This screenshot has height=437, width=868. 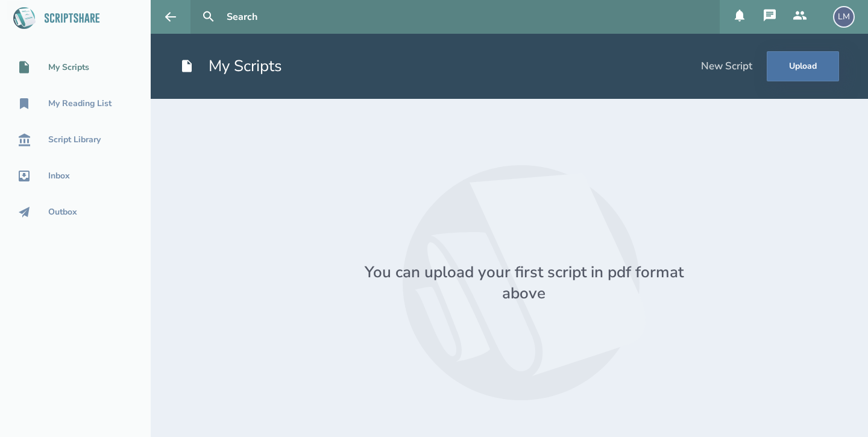 What do you see at coordinates (524, 283) in the screenshot?
I see `div: You can upload your first script in pdf format above` at bounding box center [524, 283].